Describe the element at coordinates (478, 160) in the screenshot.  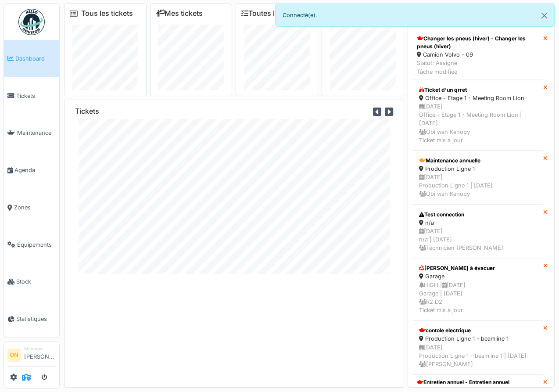
I see `div: Maintenance annuelle` at that location.